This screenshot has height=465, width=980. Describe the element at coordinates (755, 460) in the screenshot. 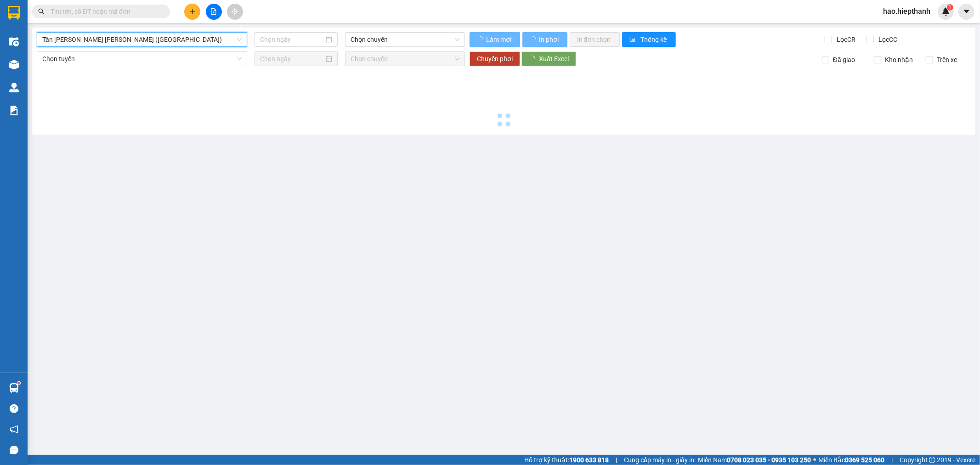

I see `span: Miền Nam` at that location.